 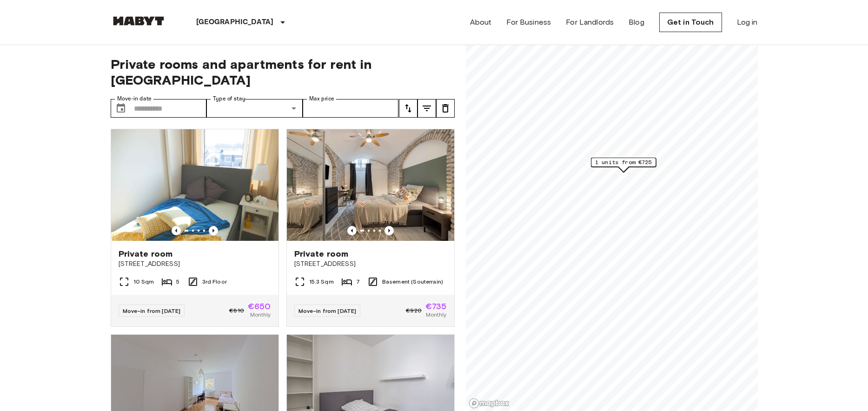 What do you see at coordinates (138, 21) in the screenshot?
I see `img: Habyt` at bounding box center [138, 21].